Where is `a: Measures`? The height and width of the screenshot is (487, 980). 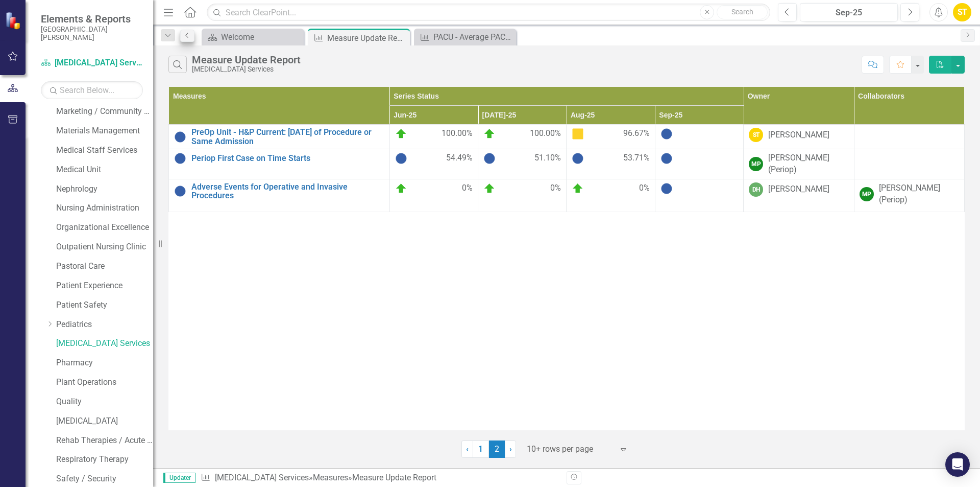 a: Measures is located at coordinates (331, 477).